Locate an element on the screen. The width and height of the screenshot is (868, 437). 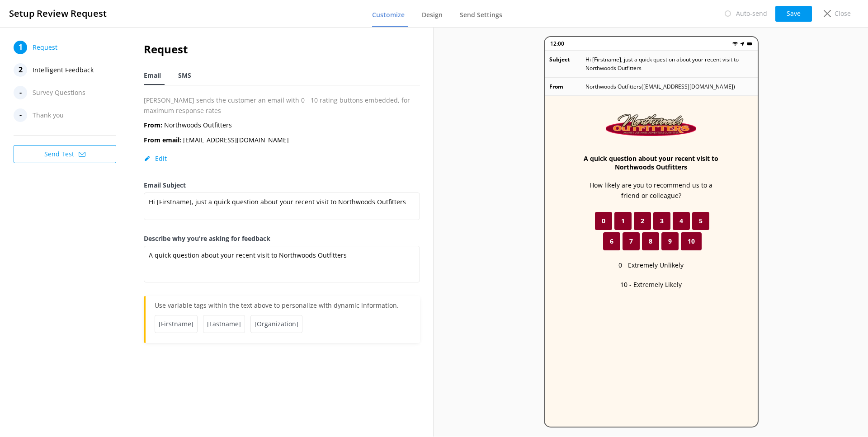
p: Hi [Firstname], just a quick question about your recent visit to Northwoods Outfitters is located at coordinates (670, 63).